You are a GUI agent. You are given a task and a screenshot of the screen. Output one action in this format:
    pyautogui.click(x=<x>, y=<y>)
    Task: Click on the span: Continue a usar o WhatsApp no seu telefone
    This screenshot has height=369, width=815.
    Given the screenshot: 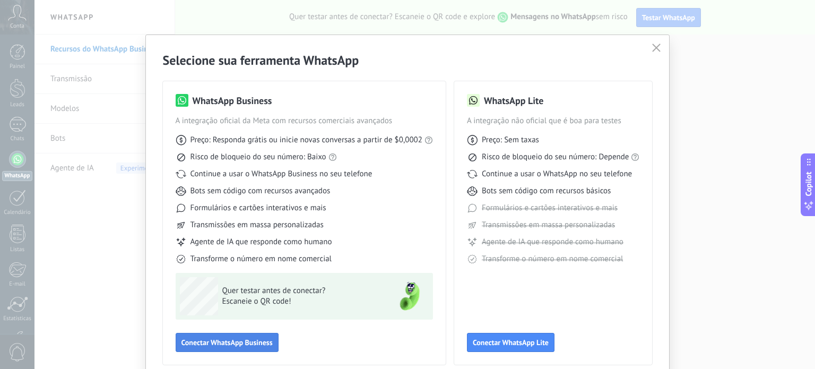 What is the action you would take?
    pyautogui.click(x=556, y=174)
    